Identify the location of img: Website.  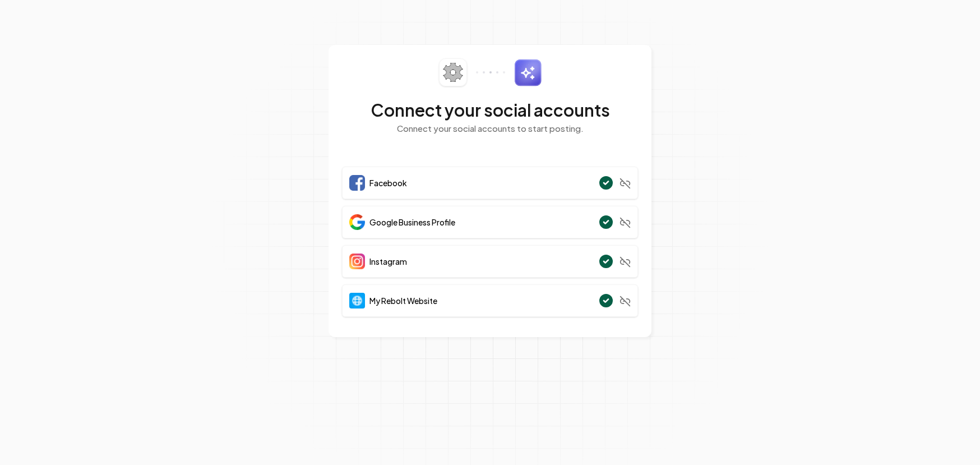
(357, 300).